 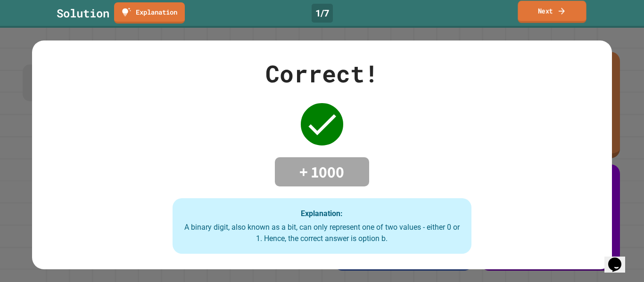 I want to click on h4: + 1000, so click(x=322, y=172).